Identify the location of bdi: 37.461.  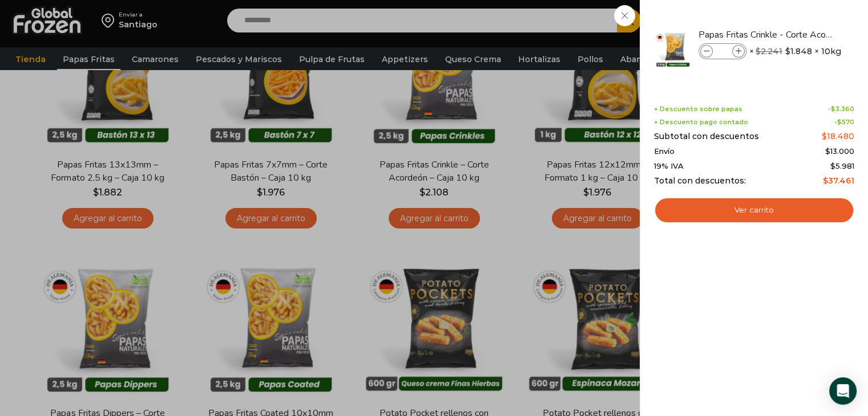
(838, 180).